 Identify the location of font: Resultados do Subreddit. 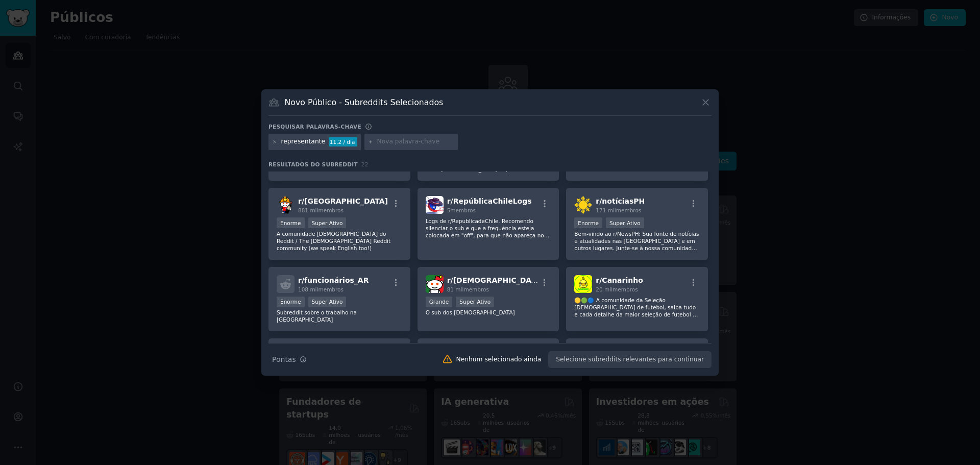
(313, 164).